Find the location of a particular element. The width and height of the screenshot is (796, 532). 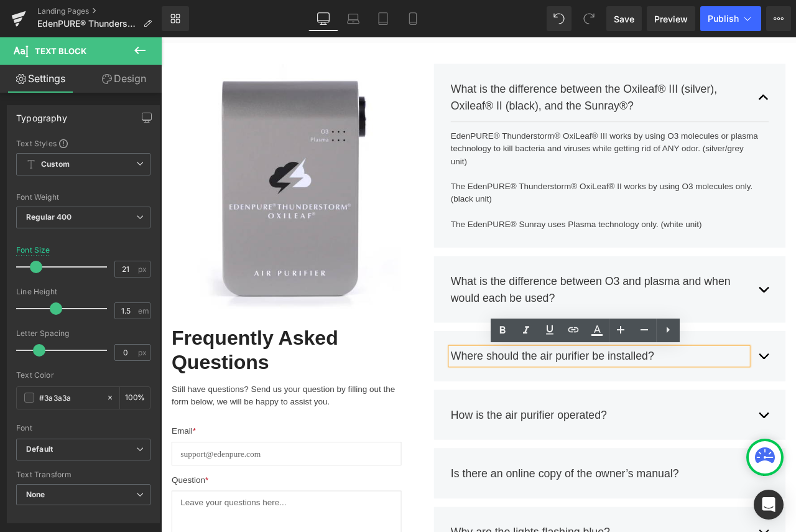

div: Letter Spacing is located at coordinates (83, 334).